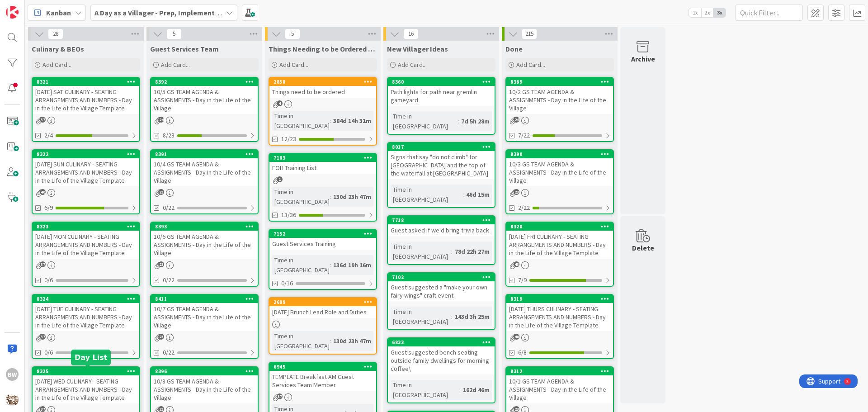 This screenshot has width=868, height=412. I want to click on div: 136d 19h 16m, so click(352, 265).